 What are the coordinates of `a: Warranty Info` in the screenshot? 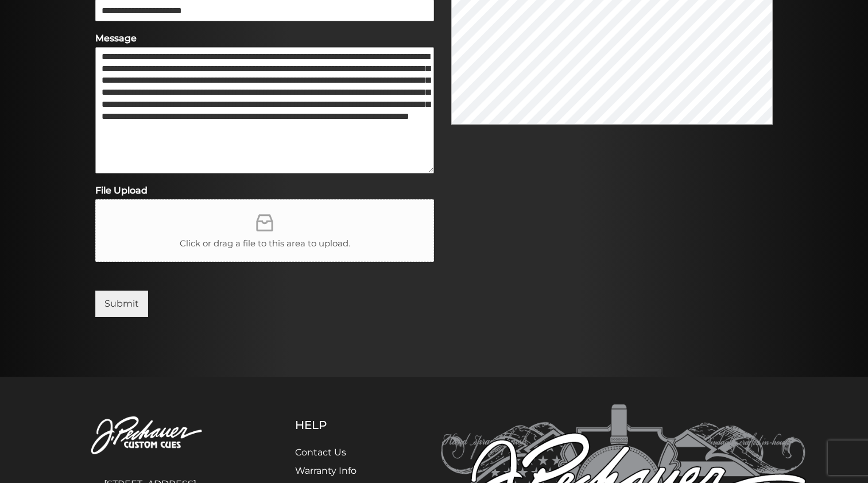 It's located at (325, 470).